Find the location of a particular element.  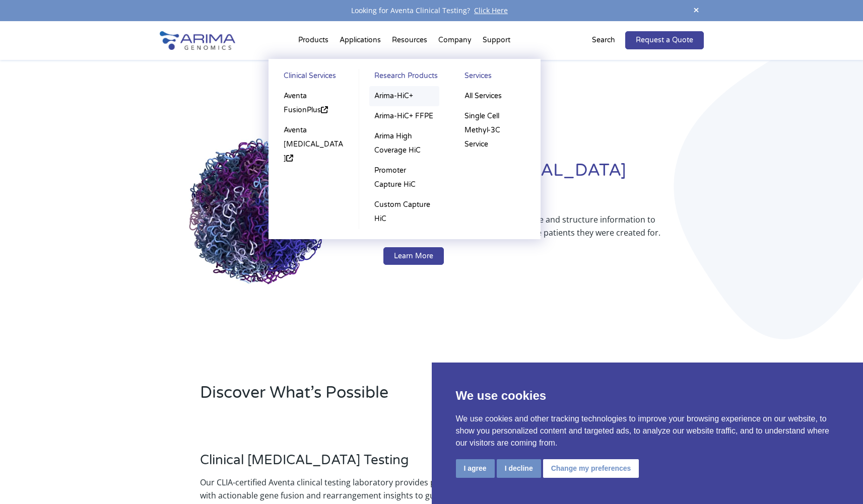

button: Change my preferences is located at coordinates (591, 468).